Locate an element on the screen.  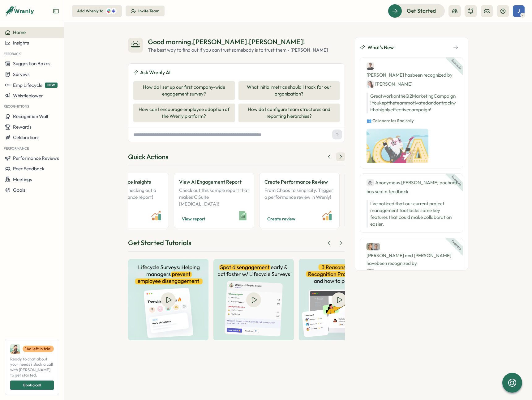
span: Insights is located at coordinates (21, 43).